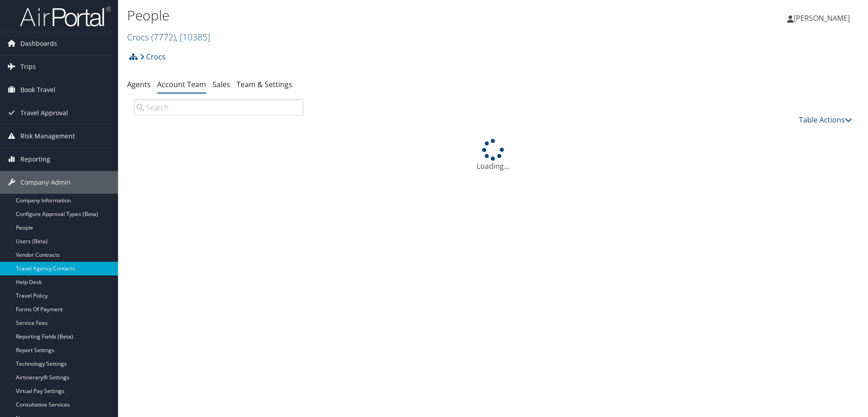 The width and height of the screenshot is (868, 417). I want to click on input: Search, so click(218, 108).